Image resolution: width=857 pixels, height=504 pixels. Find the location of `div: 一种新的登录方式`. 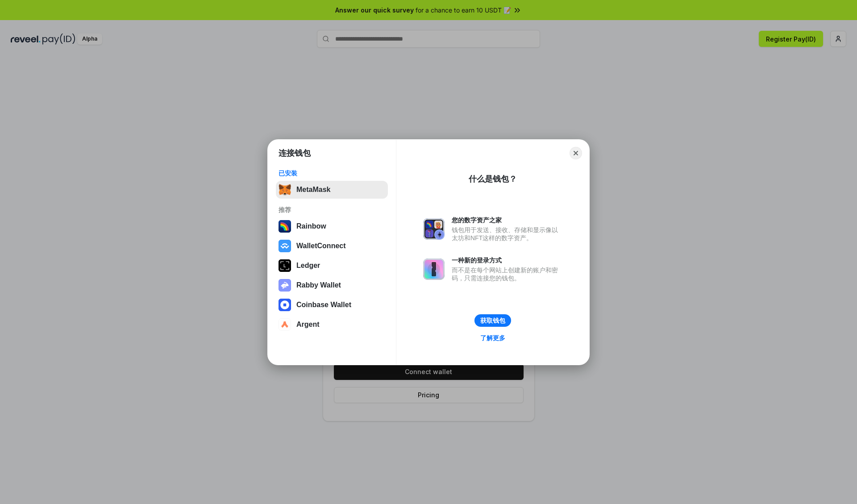

div: 一种新的登录方式 is located at coordinates (507, 260).